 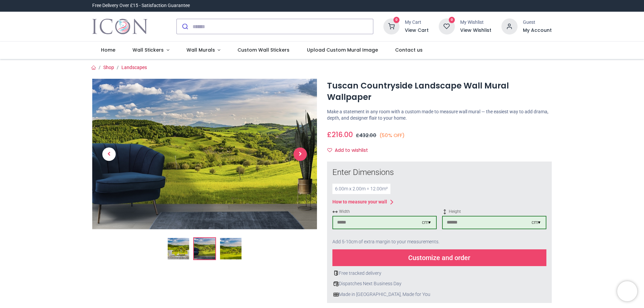 What do you see at coordinates (201, 50) in the screenshot?
I see `span: Wall Murals` at bounding box center [201, 50].